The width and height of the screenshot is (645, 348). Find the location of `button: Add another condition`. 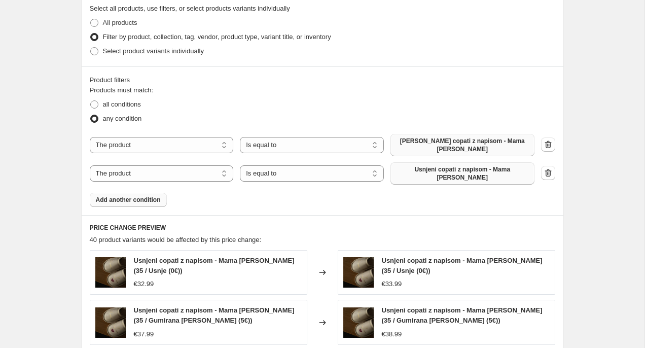

button: Add another condition is located at coordinates (128, 200).